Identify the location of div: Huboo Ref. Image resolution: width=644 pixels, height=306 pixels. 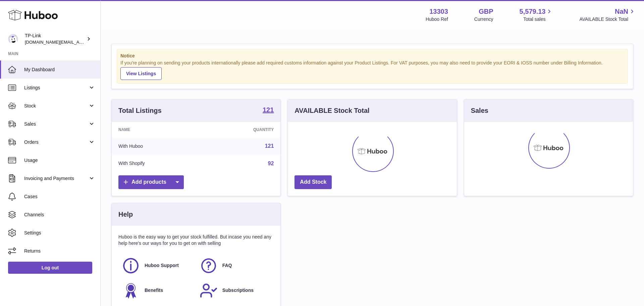
(437, 19).